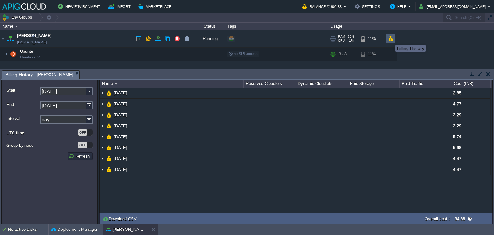 This screenshot has width=494, height=235. Describe the element at coordinates (243, 54) in the screenshot. I see `span: no SLB access` at that location.